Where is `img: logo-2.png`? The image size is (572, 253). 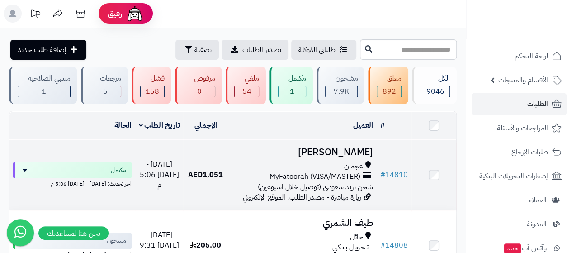 img: logo-2.png is located at coordinates (537, 16).